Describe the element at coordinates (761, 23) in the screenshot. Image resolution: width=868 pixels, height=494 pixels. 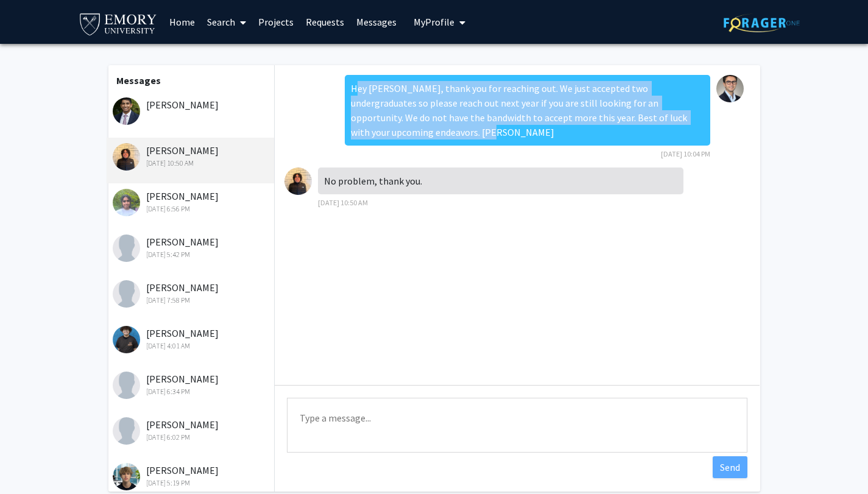
I see `img: ForagerOne Logo` at that location.